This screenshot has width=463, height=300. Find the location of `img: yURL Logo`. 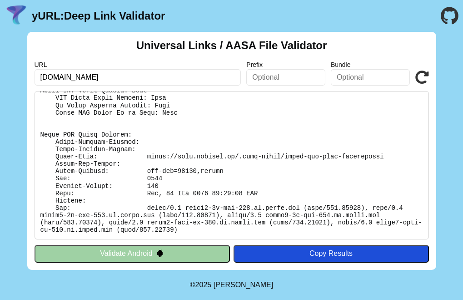

img: yURL Logo is located at coordinates (16, 16).